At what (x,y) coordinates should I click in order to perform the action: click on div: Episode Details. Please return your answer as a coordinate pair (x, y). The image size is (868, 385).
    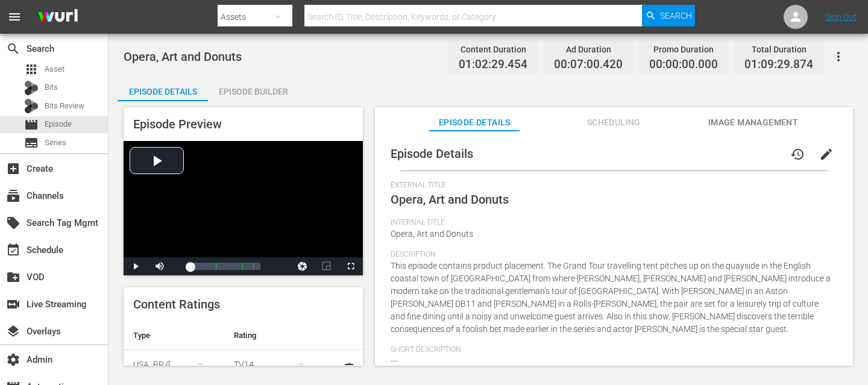
    Looking at the image, I should click on (163, 92).